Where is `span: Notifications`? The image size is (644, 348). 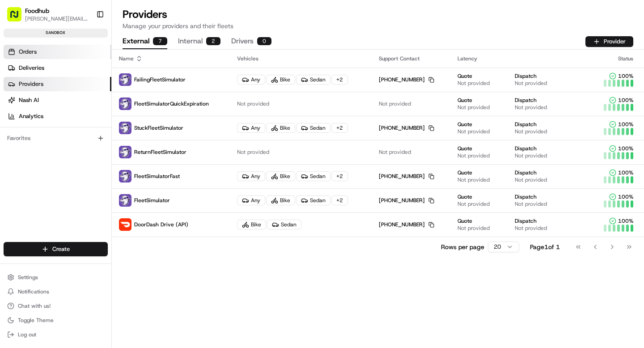
span: Notifications is located at coordinates (33, 292).